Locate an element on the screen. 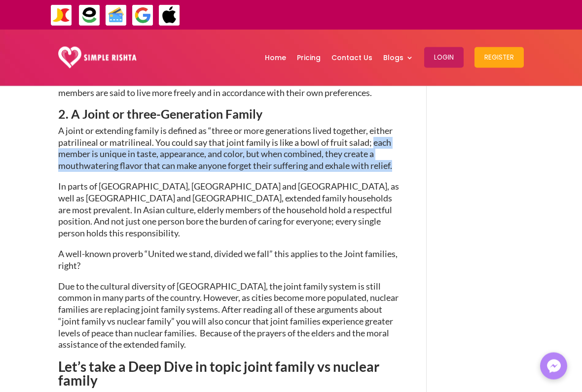 The height and width of the screenshot is (392, 582). img: JazzCash-icon is located at coordinates (61, 15).